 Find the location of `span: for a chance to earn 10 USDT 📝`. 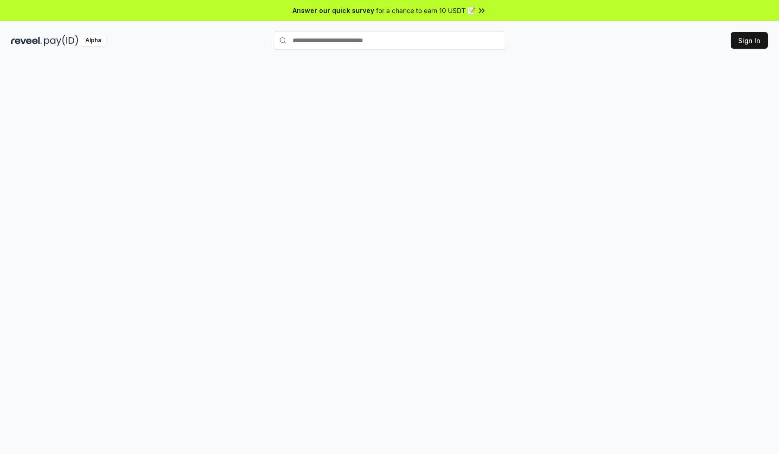

span: for a chance to earn 10 USDT 📝 is located at coordinates (426, 10).